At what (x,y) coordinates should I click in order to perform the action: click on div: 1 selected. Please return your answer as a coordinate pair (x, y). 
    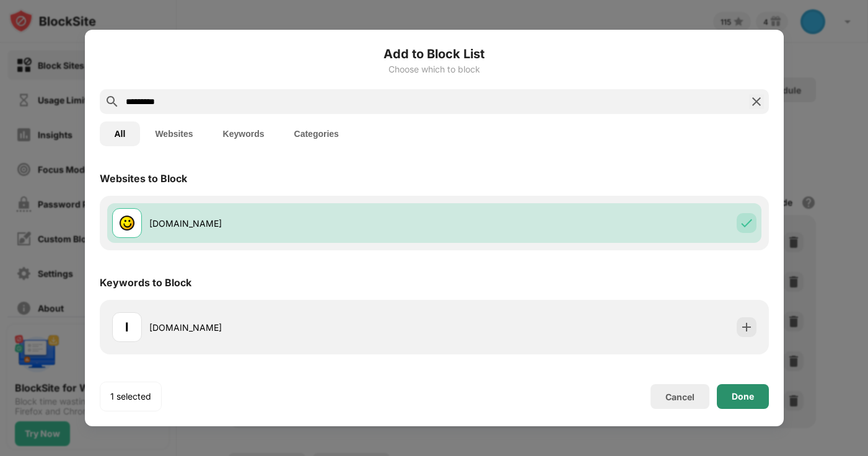
    Looking at the image, I should click on (131, 397).